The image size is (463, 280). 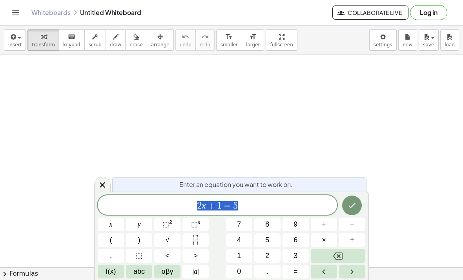 I want to click on span: x, so click(x=111, y=224).